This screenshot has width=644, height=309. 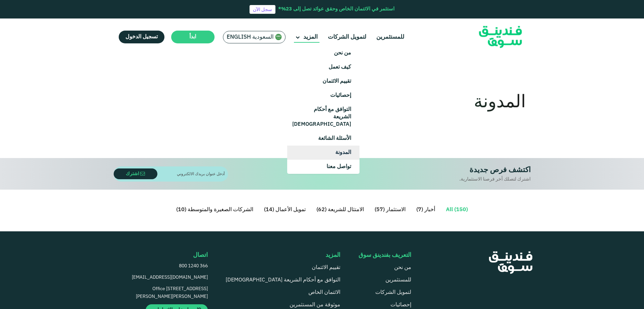 I want to click on div: اكتشف فرص جديدة, so click(x=495, y=170).